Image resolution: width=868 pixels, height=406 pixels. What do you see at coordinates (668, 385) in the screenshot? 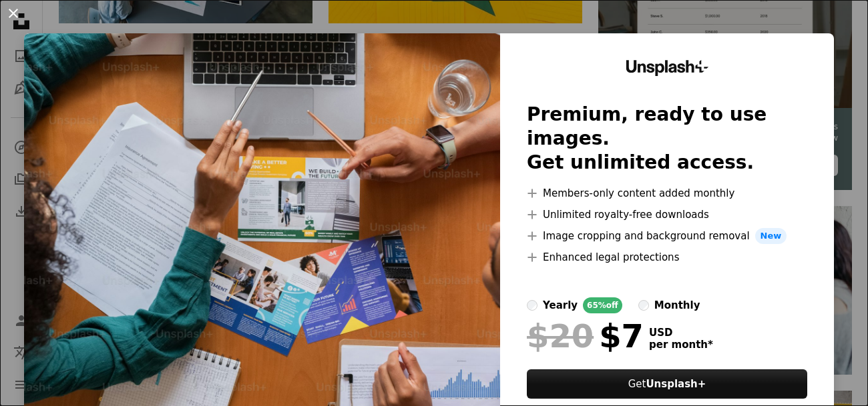
I see `button: GetUnsplash+` at bounding box center [668, 385].